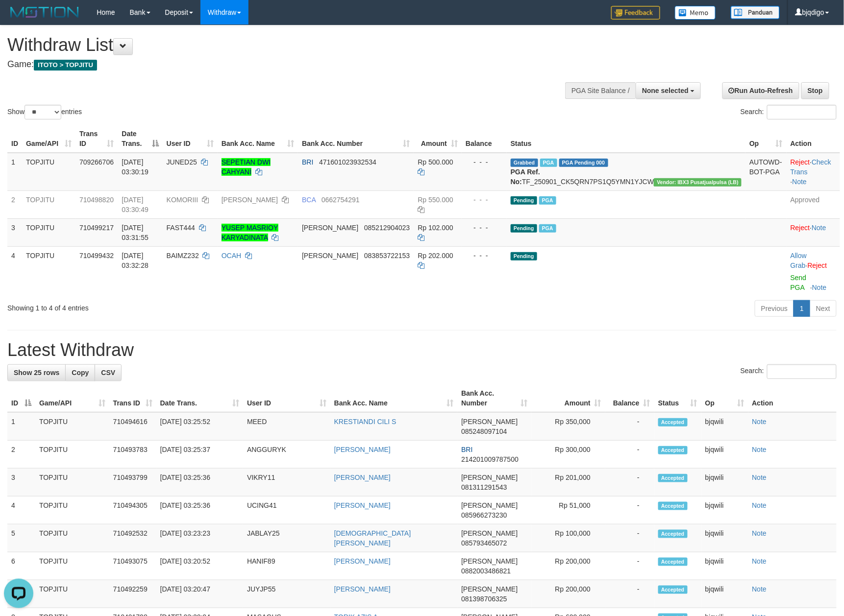 This screenshot has height=616, width=844. Describe the element at coordinates (280, 45) in the screenshot. I see `h1: Withdraw List` at that location.